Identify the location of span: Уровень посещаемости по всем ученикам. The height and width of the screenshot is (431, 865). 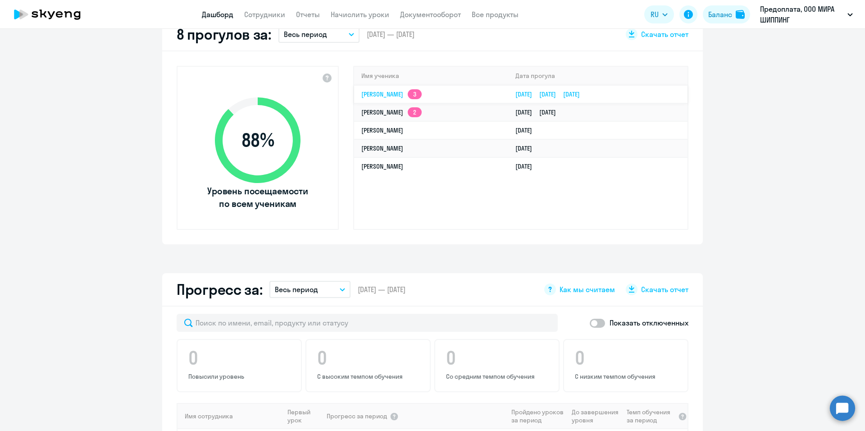
(258, 197).